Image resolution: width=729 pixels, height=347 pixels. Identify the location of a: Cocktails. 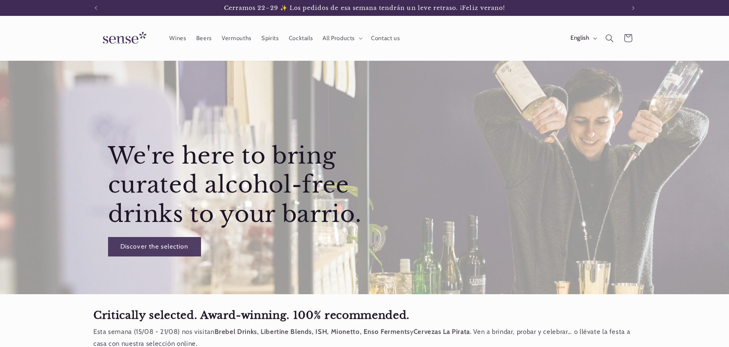
(301, 38).